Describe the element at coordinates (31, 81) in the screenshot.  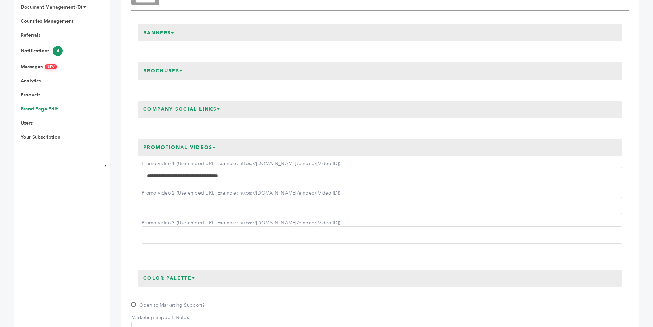
I see `a: Analytics` at that location.